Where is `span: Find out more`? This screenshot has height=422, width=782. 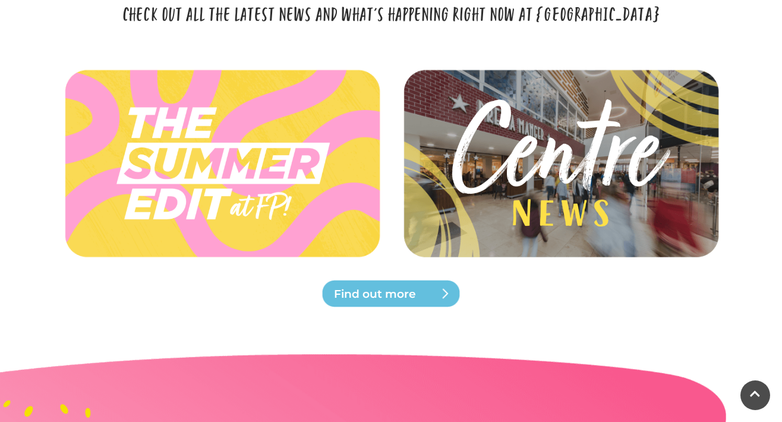 span: Find out more is located at coordinates (405, 294).